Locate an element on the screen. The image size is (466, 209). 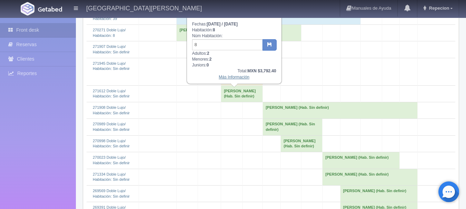
a: 271945 Doble Lujo/Habitación: Sin definir is located at coordinates (111, 66).